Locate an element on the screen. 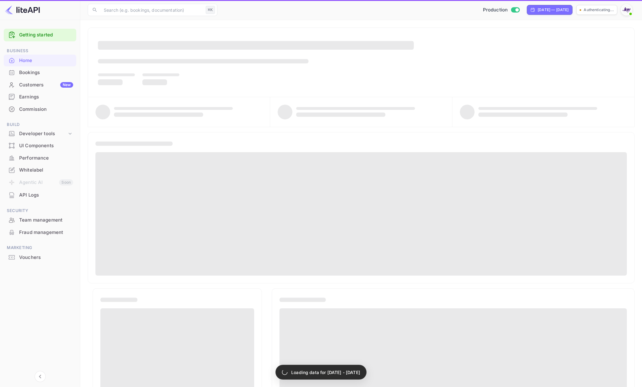  span: Marketing is located at coordinates (40, 248).